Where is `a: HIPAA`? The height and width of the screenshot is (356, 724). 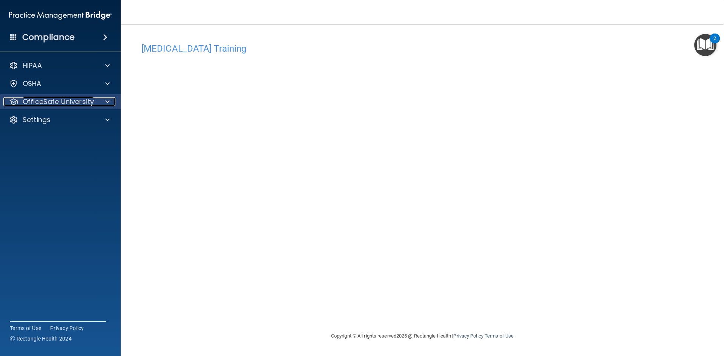
a: HIPAA is located at coordinates (59, 66).